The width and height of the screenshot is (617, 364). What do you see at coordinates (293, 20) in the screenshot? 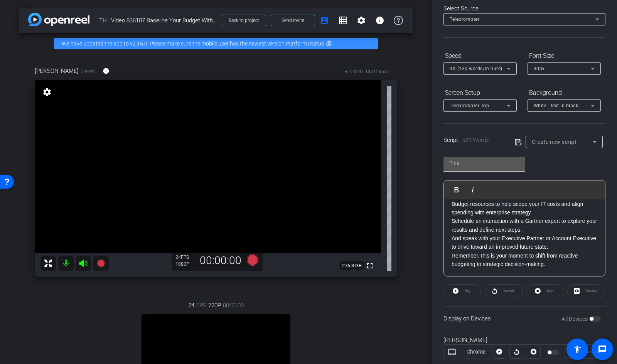
I see `button: Send invite` at bounding box center [293, 20].